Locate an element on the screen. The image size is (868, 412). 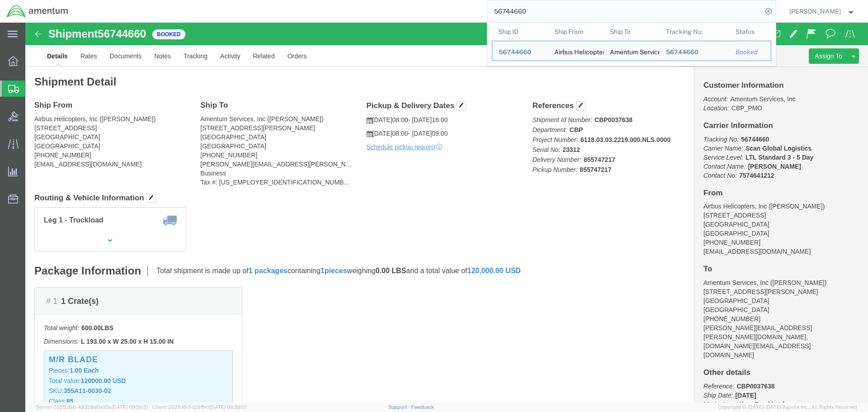
th: Ship To is located at coordinates (632, 32).